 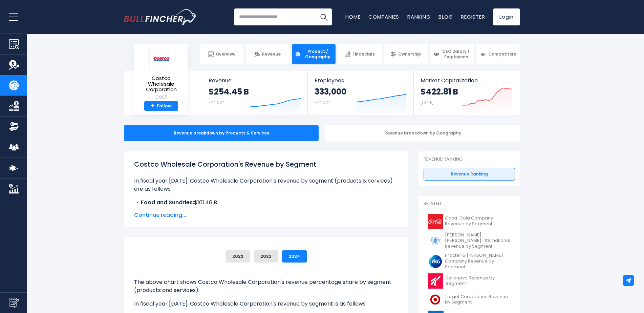 What do you see at coordinates (360, 80) in the screenshot?
I see `span: Employees` at bounding box center [360, 80].